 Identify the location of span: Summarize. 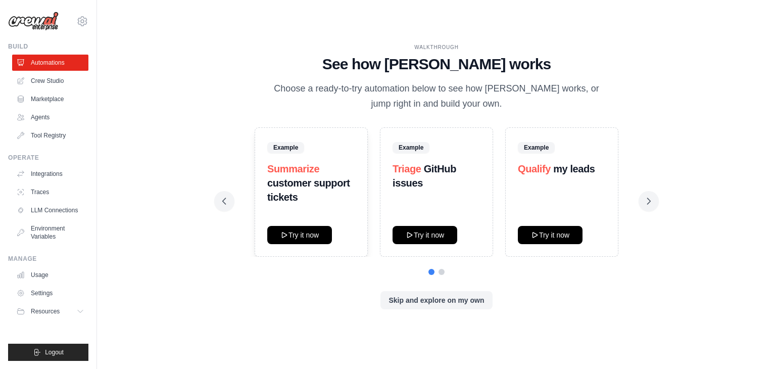
(293, 169).